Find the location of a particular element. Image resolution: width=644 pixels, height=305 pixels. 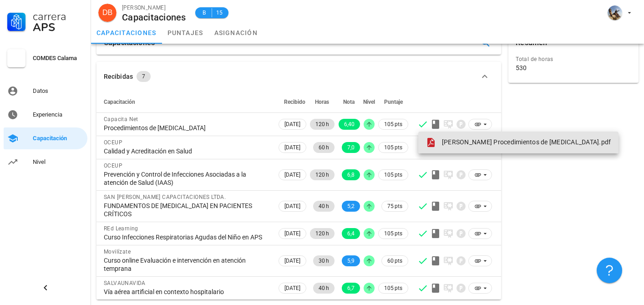

span: 15 is located at coordinates (219, 13).